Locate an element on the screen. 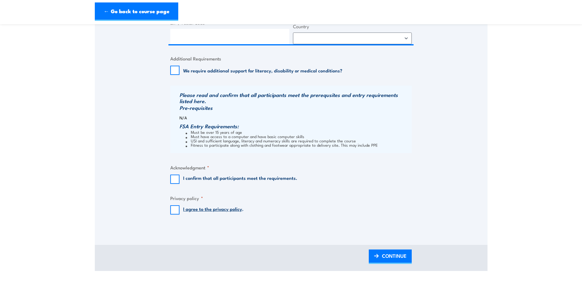 Image resolution: width=582 pixels, height=286 pixels. li: USI and sufficient language, literacy and numeracy skills are required to complete the course is located at coordinates (298, 141).